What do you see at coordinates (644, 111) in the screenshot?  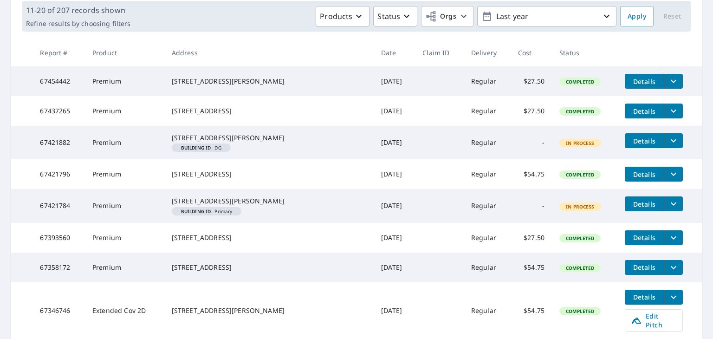 I see `button: detailsBtn-67437265` at bounding box center [644, 111].